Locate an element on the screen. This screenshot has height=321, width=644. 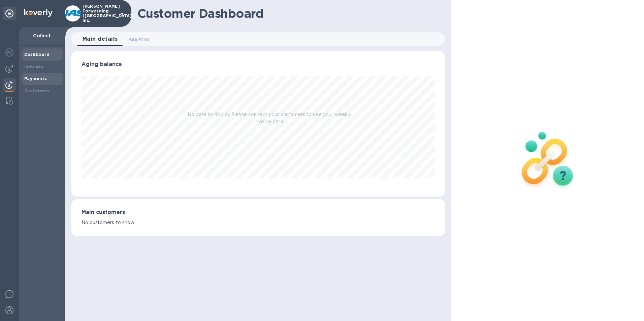
p: Collect is located at coordinates (42, 36).